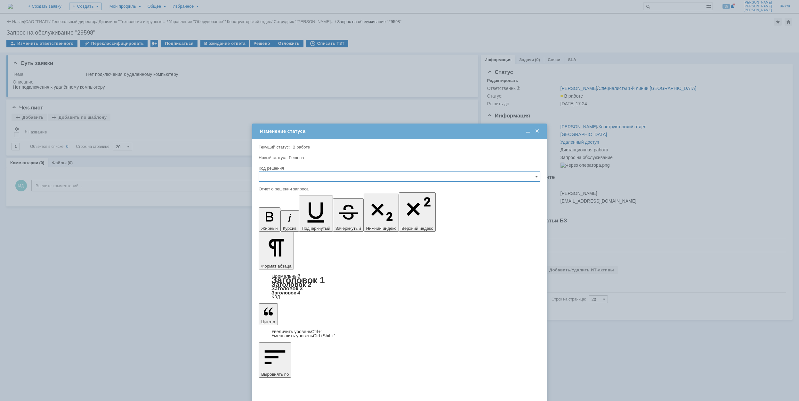 Image resolution: width=799 pixels, height=401 pixels. What do you see at coordinates (291, 284) in the screenshot?
I see `a: Заголовок 2` at bounding box center [291, 284].